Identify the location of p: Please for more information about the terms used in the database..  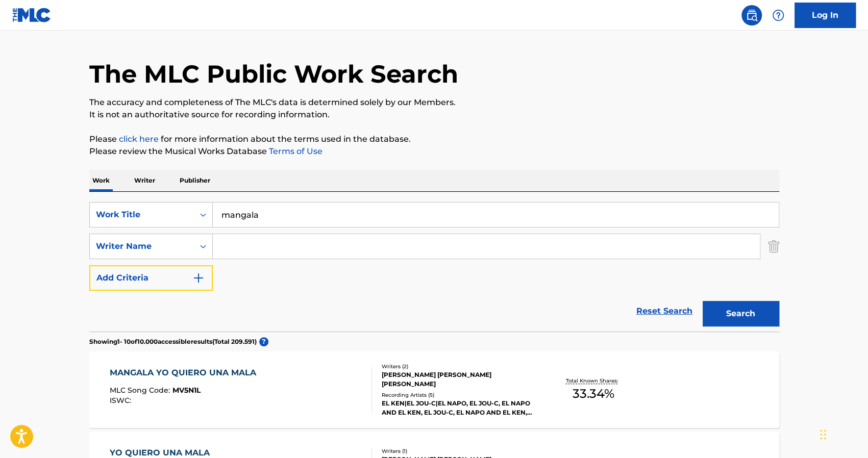
(434, 139).